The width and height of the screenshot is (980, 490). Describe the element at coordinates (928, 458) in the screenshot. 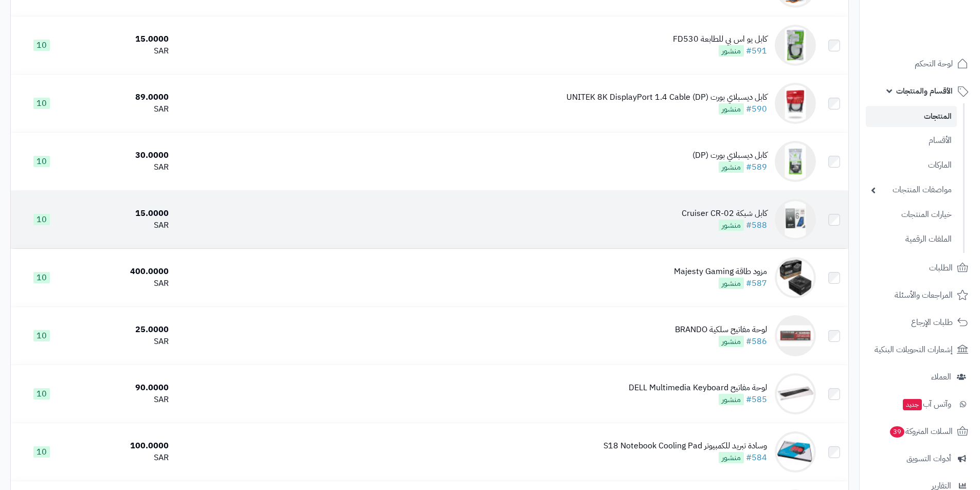

I see `span: أدوات التسويق` at that location.